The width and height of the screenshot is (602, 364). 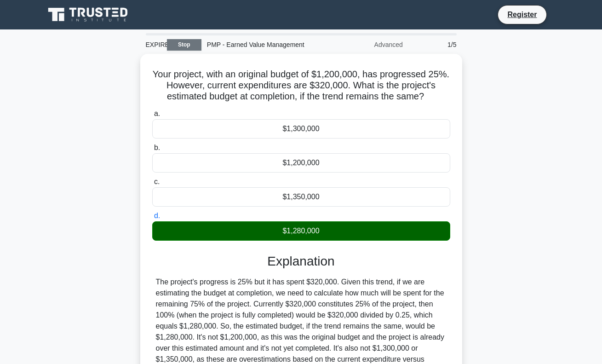 What do you see at coordinates (522, 14) in the screenshot?
I see `a: Register` at bounding box center [522, 14].